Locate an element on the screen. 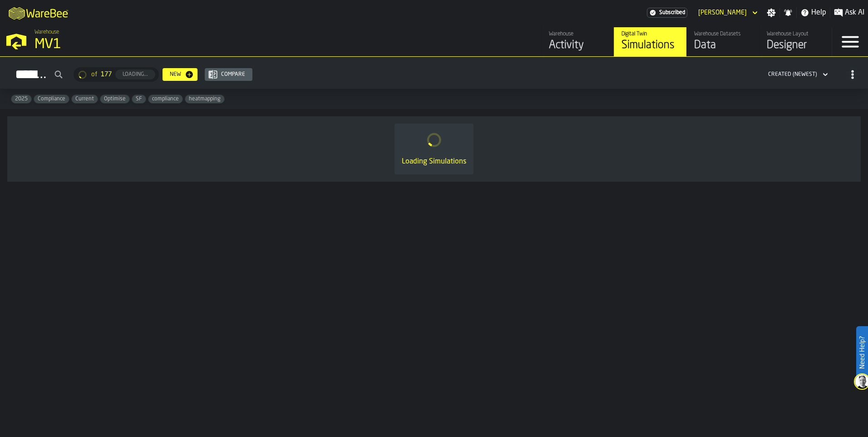 Image resolution: width=868 pixels, height=437 pixels. div: Digital Twin is located at coordinates (650, 34).